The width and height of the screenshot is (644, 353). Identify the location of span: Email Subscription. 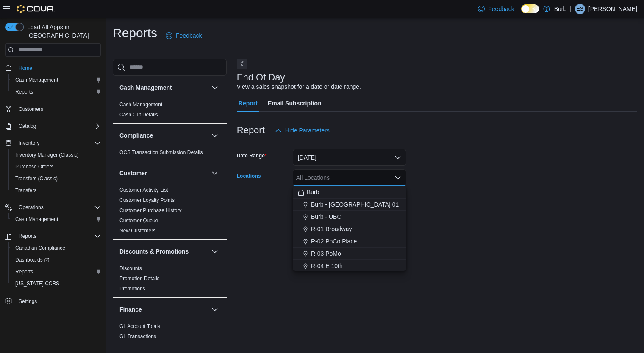
(294, 103).